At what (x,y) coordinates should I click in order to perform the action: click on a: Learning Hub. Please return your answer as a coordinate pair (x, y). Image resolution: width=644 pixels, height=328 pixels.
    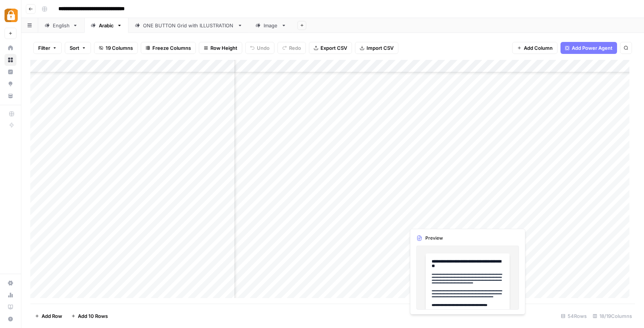
    Looking at the image, I should click on (11, 307).